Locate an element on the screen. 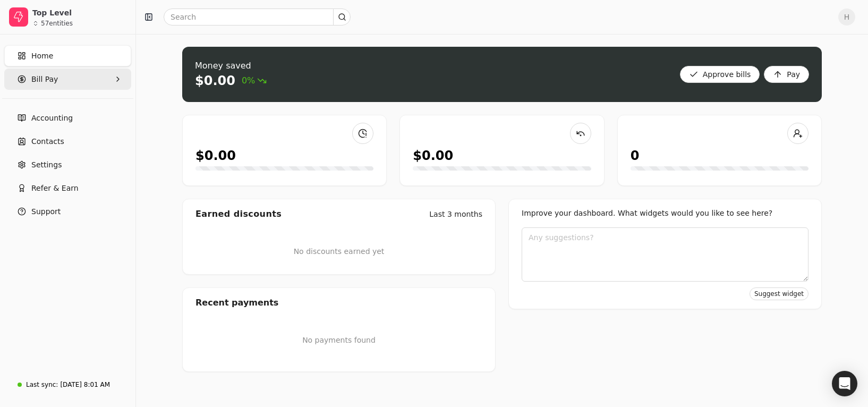  span: H is located at coordinates (847, 17).